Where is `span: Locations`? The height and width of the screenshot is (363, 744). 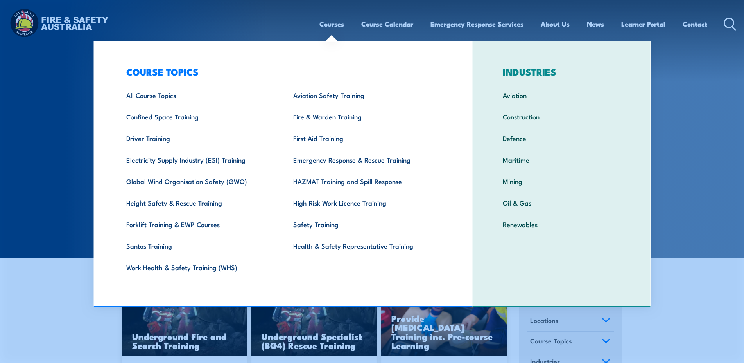
span: Locations is located at coordinates (544, 320).